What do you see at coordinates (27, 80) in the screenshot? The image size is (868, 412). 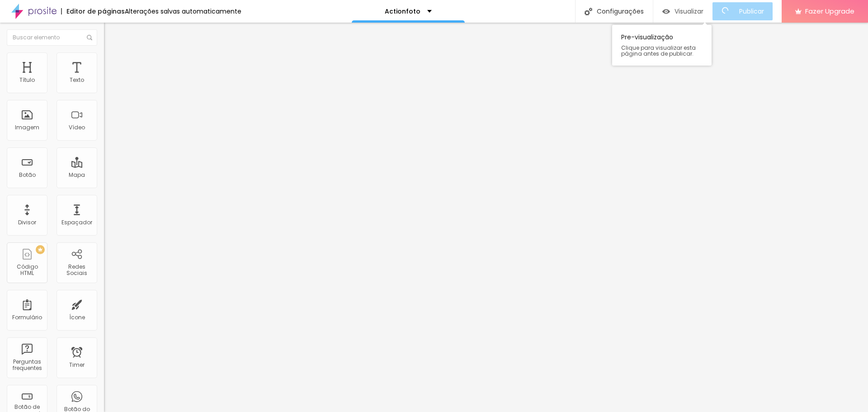 I see `div: Título` at bounding box center [27, 80].